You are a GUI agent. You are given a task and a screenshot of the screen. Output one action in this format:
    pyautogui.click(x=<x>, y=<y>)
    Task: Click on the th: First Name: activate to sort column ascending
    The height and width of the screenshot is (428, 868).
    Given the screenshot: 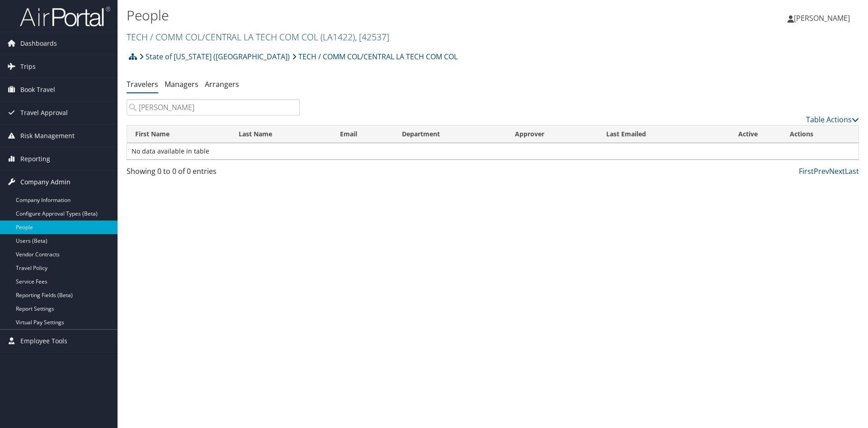 What is the action you would take?
    pyautogui.click(x=179, y=134)
    